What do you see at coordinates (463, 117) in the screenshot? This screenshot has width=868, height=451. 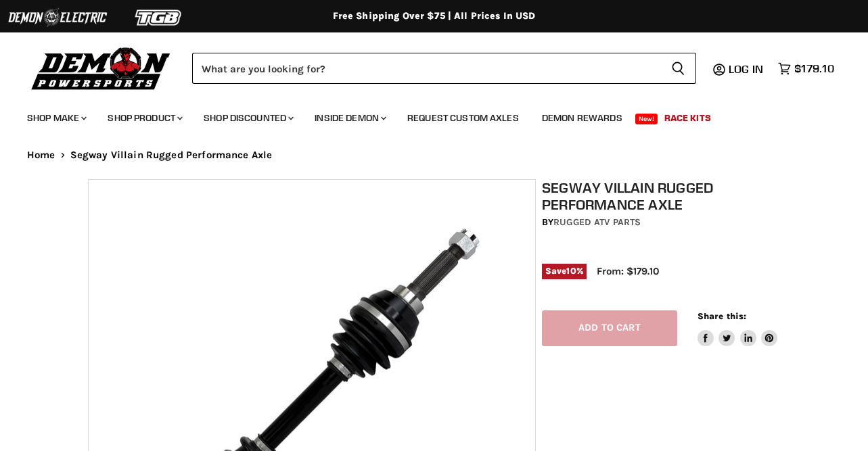 I see `a: Request Custom Axles` at bounding box center [463, 117].